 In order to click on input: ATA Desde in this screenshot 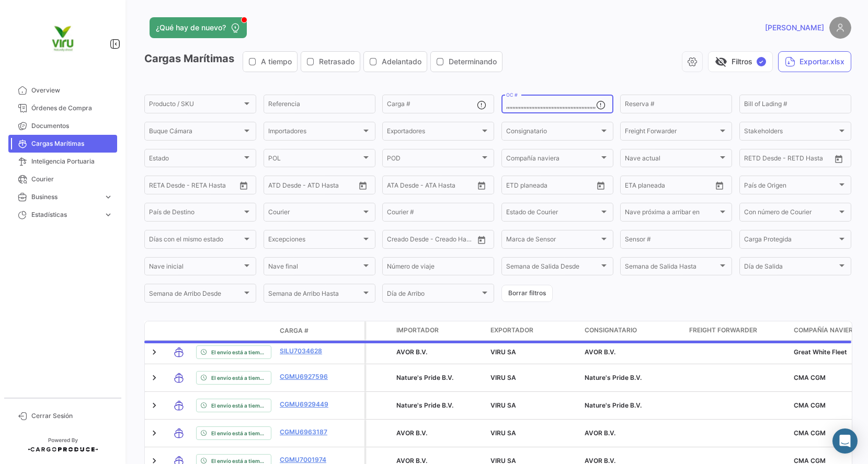, I will do `click(403, 187)`.